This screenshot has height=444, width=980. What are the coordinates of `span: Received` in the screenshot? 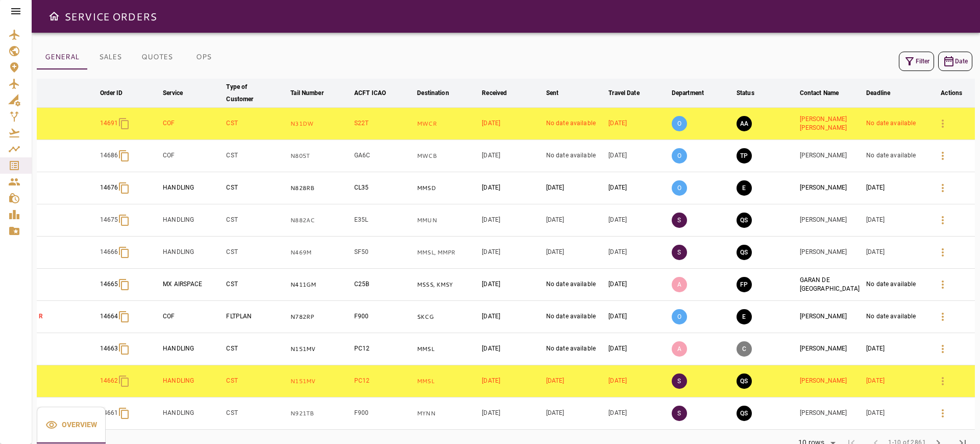 It's located at (500, 93).